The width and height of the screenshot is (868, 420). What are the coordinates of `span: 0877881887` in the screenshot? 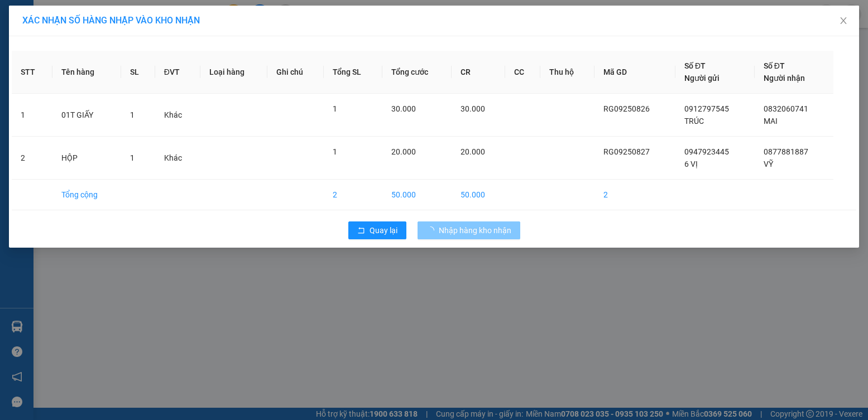 It's located at (786, 152).